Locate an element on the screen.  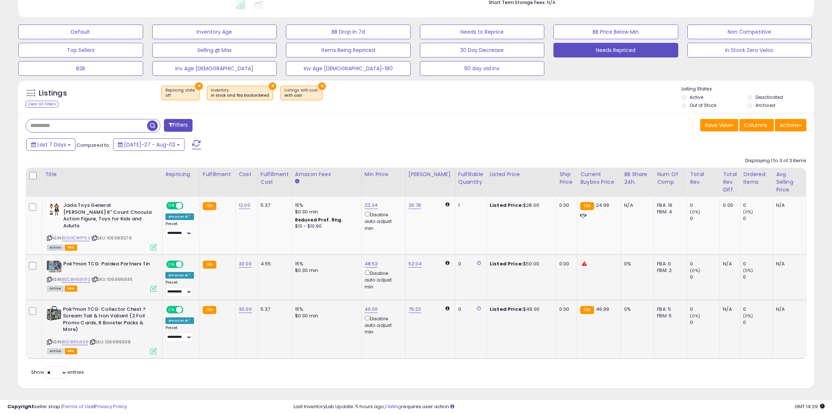
div: Fulfillment Cost is located at coordinates (274, 178).